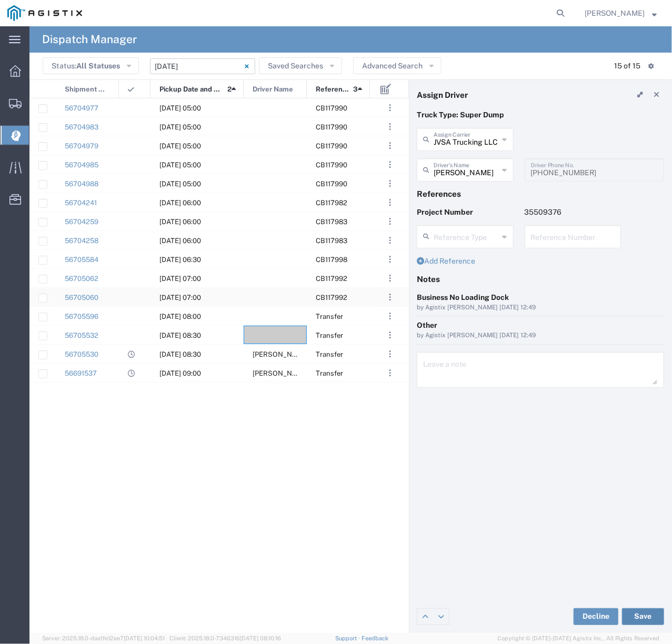  I want to click on a: Support, so click(349, 638).